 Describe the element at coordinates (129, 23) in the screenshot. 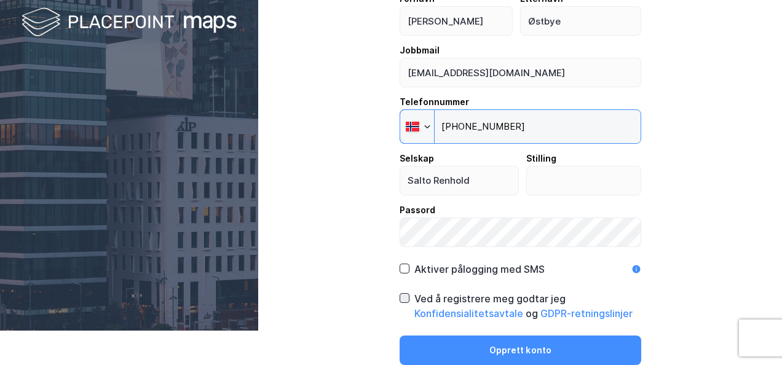

I see `img: logo-white.f07954bde2210d2a523dddb988cd2aa7.svg` at that location.